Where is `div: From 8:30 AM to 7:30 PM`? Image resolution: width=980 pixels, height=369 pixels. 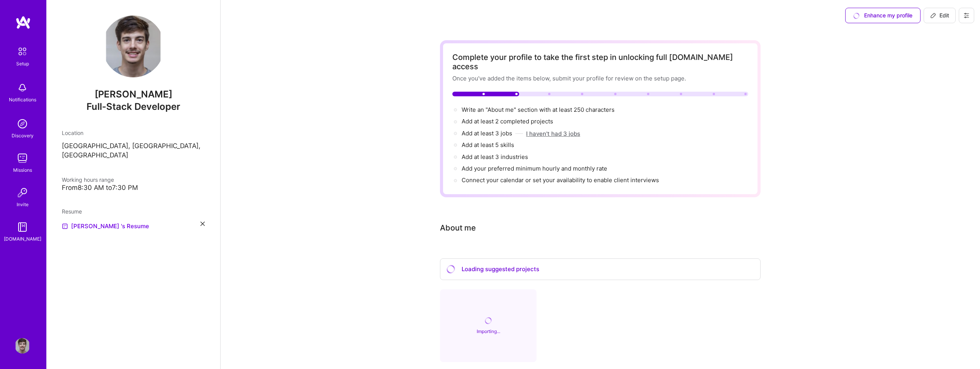
div: From 8:30 AM to 7:30 PM is located at coordinates (133, 188).